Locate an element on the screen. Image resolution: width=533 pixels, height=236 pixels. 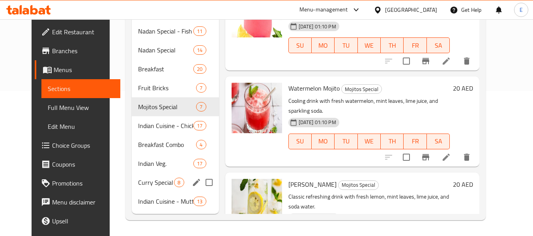
span: Full Menu View is located at coordinates (81, 108).